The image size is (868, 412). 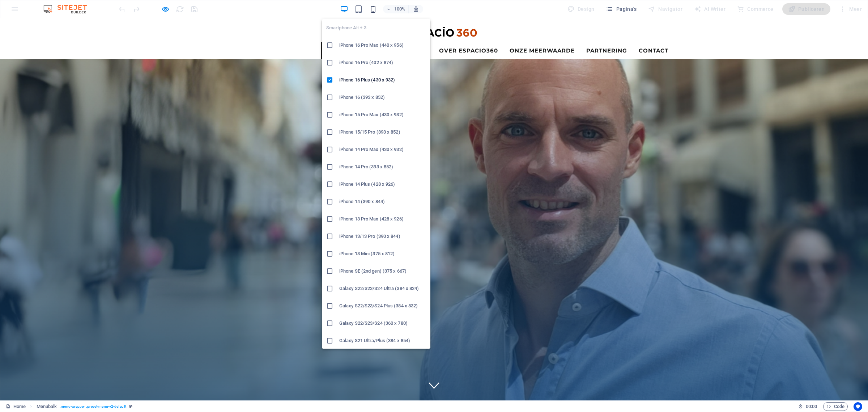 What do you see at coordinates (383, 115) in the screenshot?
I see `h6: iPhone 15 Pro Max (430 x 932)` at bounding box center [383, 115].